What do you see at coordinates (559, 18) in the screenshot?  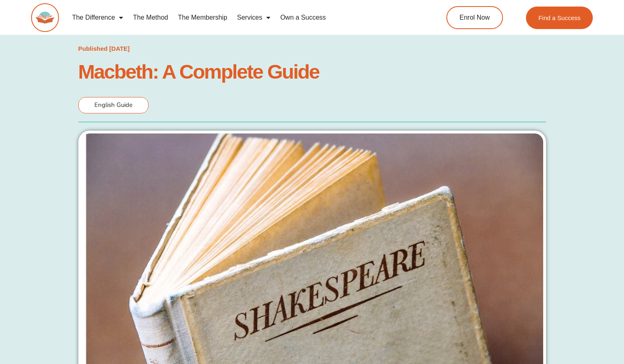 I see `span: Find a Success` at bounding box center [559, 18].